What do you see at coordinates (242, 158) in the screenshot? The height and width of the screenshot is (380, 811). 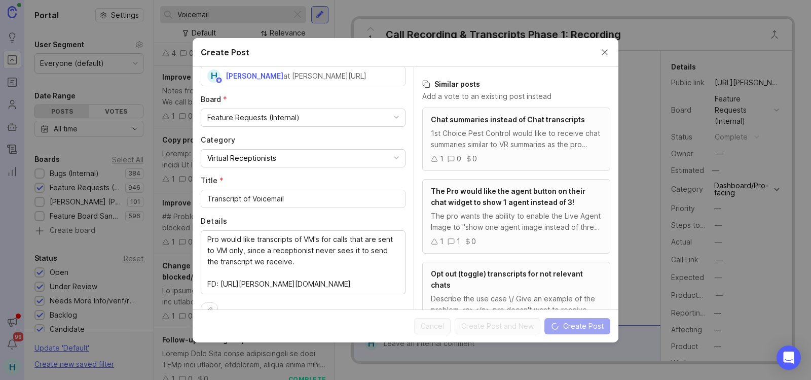 I see `div: Virtual Receptionists` at bounding box center [242, 158].